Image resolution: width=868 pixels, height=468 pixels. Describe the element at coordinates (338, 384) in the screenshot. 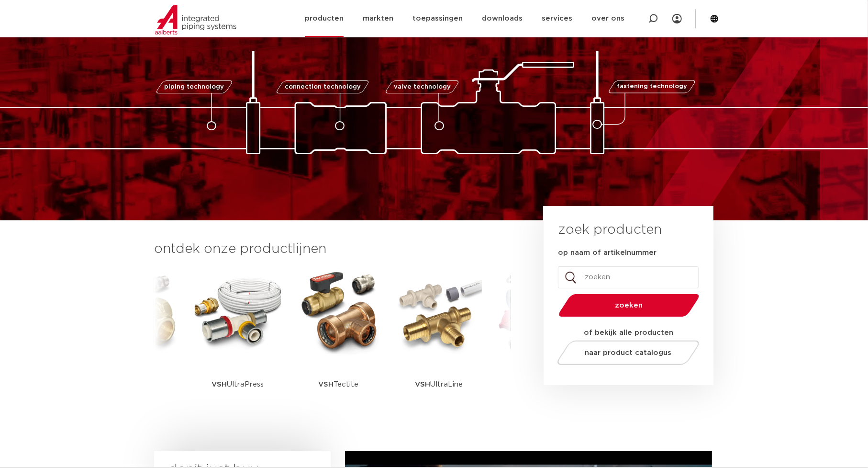

I see `p: Tectite` at that location.